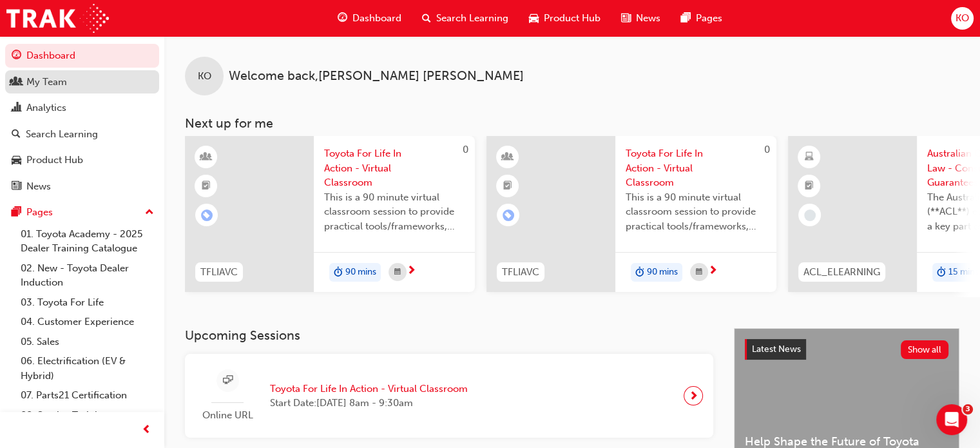 Image resolution: width=980 pixels, height=448 pixels. Describe the element at coordinates (38, 186) in the screenshot. I see `div: News` at that location.